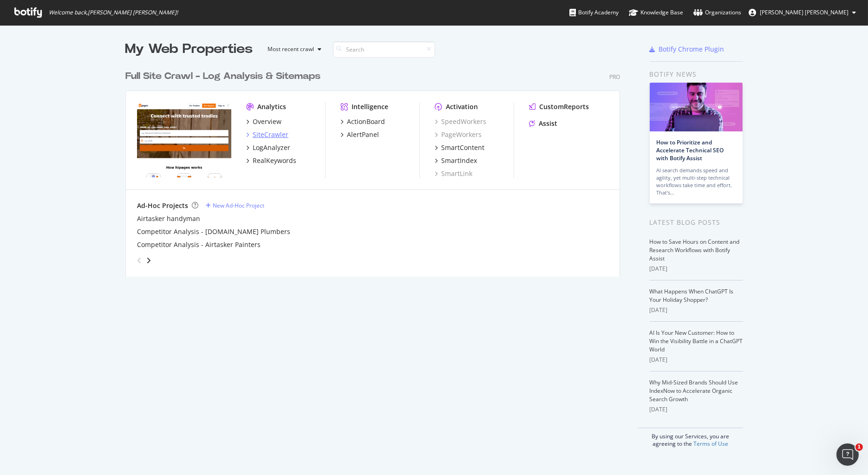  I want to click on span: 1, so click(859, 448).